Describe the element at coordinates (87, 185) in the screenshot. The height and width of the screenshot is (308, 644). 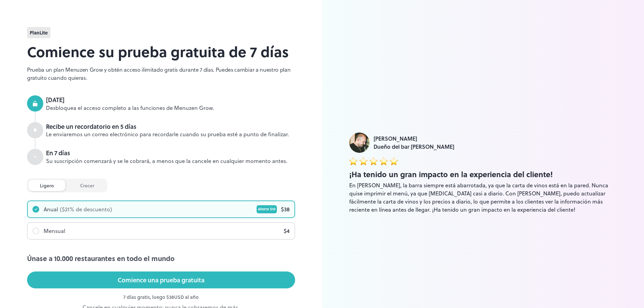
I see `font: crecer` at that location.